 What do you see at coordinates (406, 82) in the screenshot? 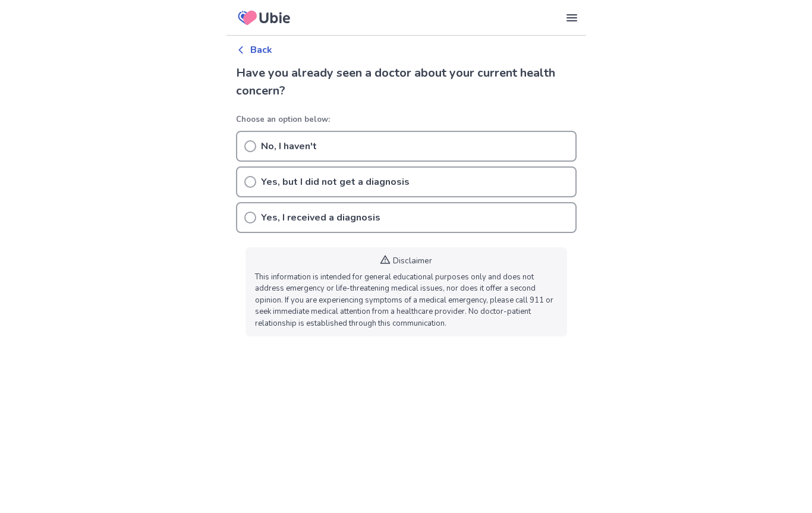
I see `h2: Have you already seen a doctor about your current health concern?` at bounding box center [406, 82].